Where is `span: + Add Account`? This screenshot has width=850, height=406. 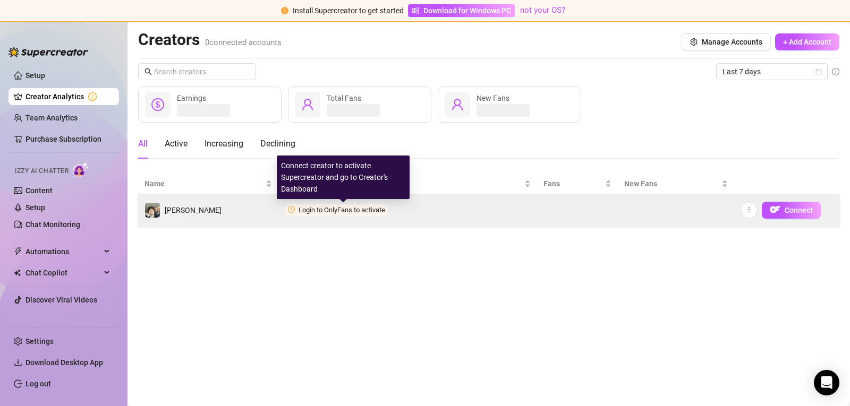 span: + Add Account is located at coordinates (807, 42).